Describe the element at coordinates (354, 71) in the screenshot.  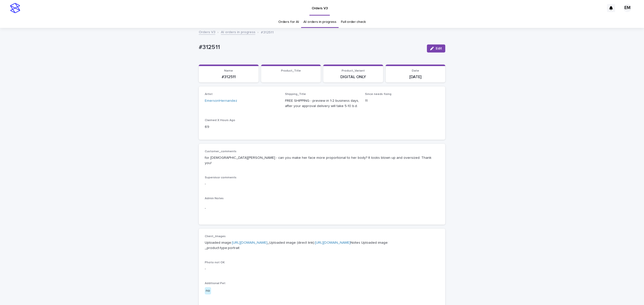
I see `span: Product_Variant` at that location.